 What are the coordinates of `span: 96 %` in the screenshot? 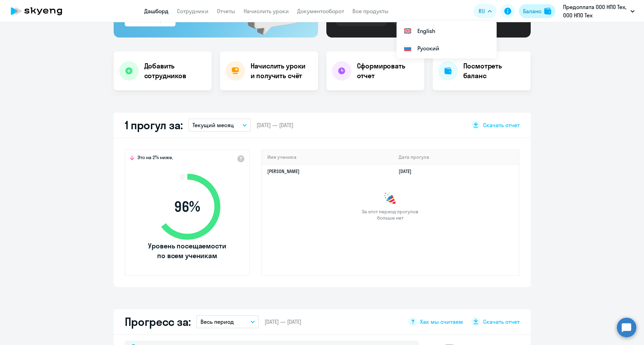 It's located at (187, 206).